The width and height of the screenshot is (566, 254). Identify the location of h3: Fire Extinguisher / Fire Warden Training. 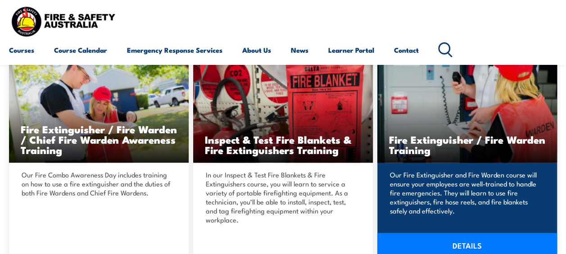
(467, 145).